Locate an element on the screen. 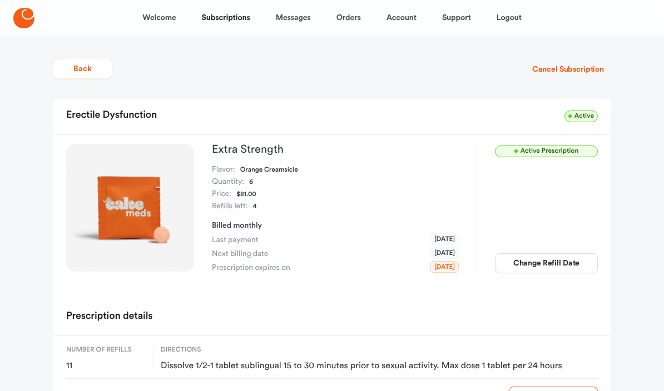 The height and width of the screenshot is (391, 664). h2: Prescription details is located at coordinates (109, 317).